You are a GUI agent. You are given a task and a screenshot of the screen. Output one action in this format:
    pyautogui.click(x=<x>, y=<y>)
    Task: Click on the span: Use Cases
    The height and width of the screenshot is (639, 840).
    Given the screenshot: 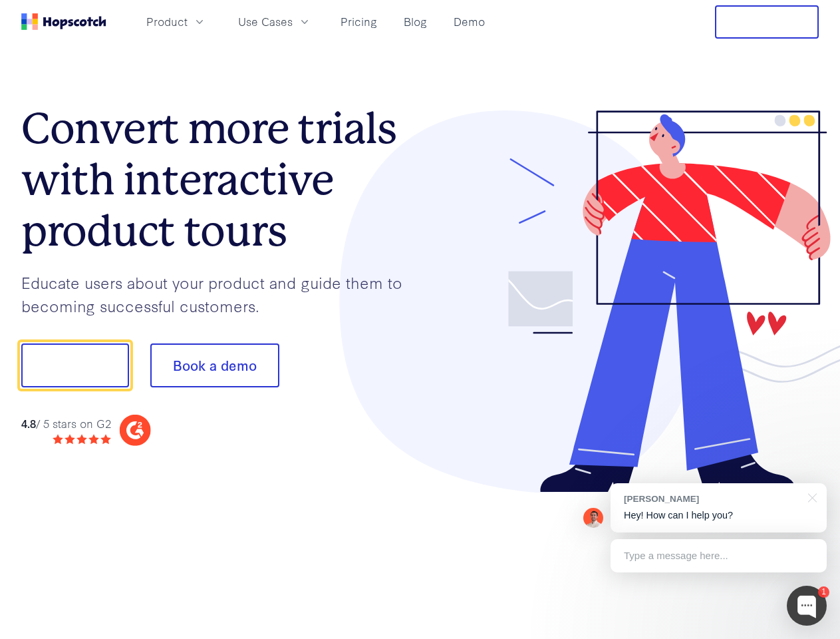 What is the action you would take?
    pyautogui.click(x=265, y=21)
    